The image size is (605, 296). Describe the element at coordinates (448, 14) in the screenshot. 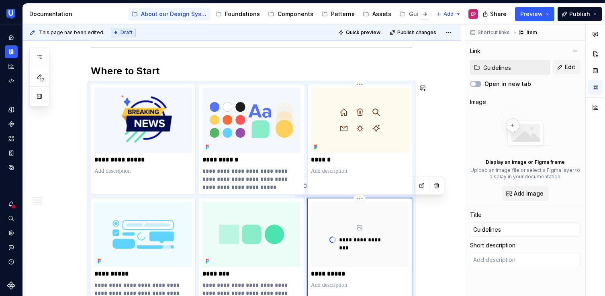

I see `span: Add` at that location.